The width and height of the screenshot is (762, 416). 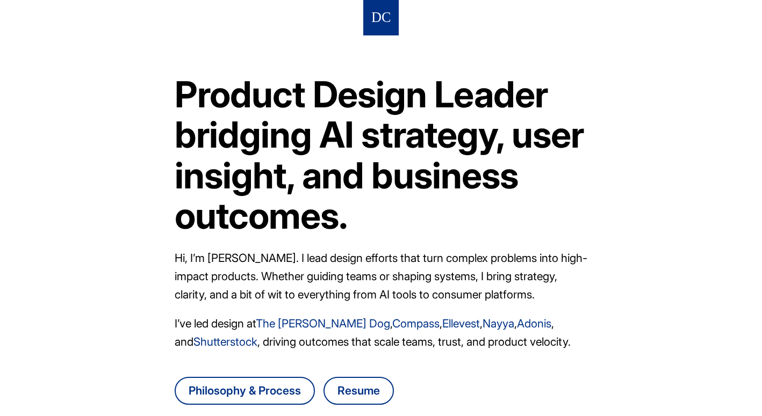 What do you see at coordinates (358, 391) in the screenshot?
I see `a: Download Danny Chang's resume as a PDF file` at bounding box center [358, 391].